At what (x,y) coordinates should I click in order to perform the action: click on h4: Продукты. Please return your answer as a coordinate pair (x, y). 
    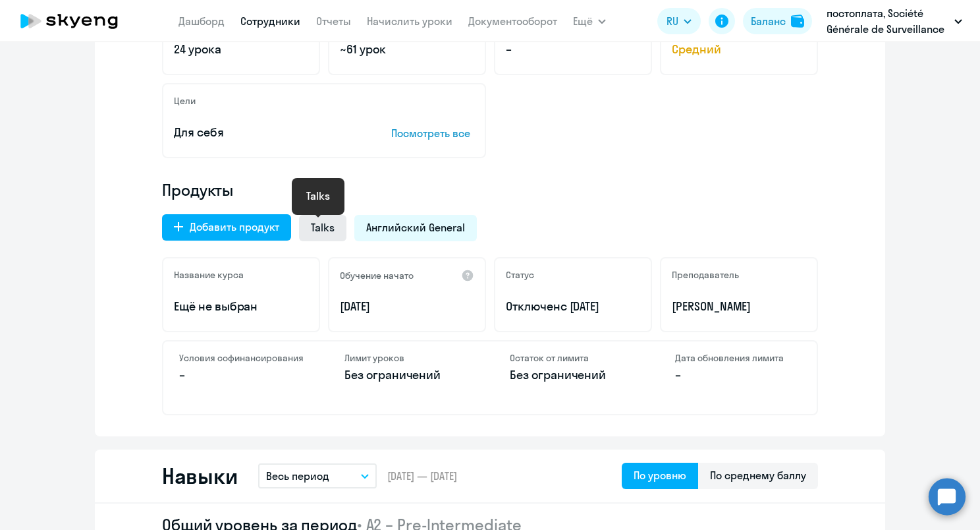
    Looking at the image, I should click on (490, 189).